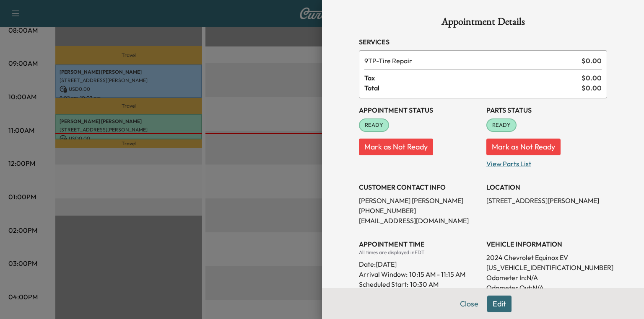 The image size is (644, 319). I want to click on h1: Appointment Details, so click(483, 24).